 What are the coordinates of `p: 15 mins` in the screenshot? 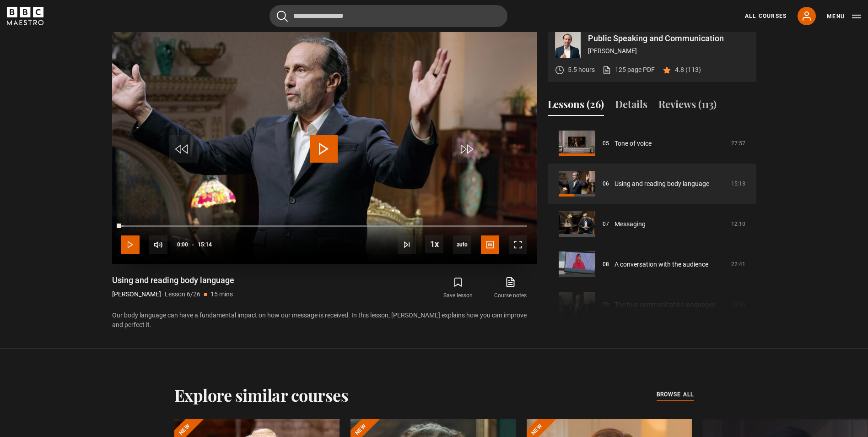 It's located at (221, 294).